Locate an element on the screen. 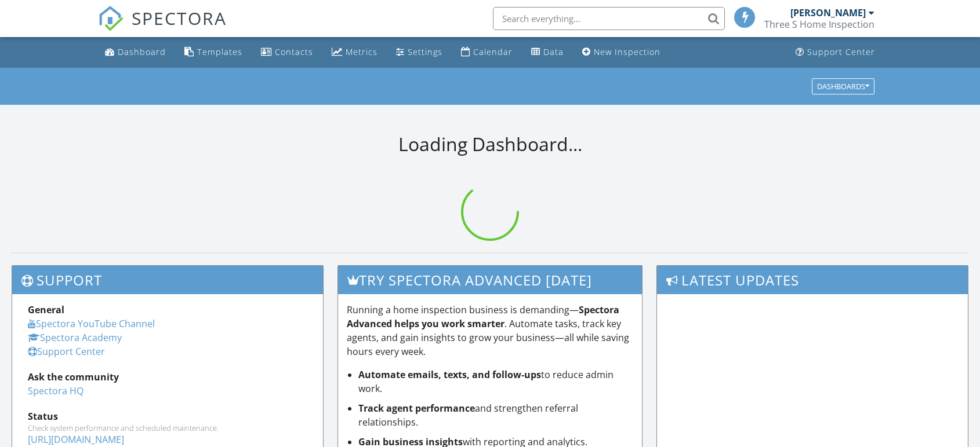 This screenshot has width=980, height=447. a: Data is located at coordinates (548, 52).